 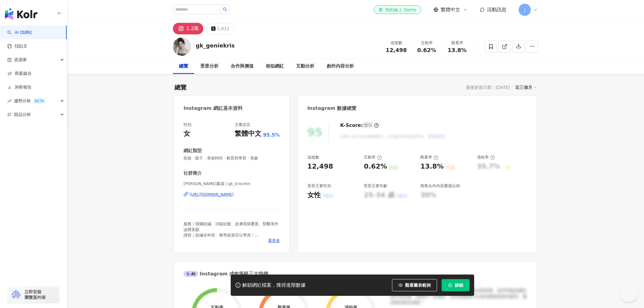 I want to click on div: gk_geniekris, so click(x=215, y=45).